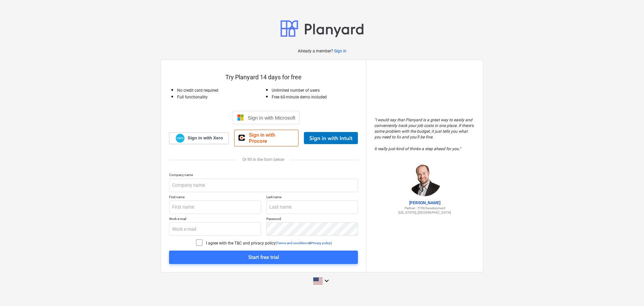 This screenshot has height=306, width=644. Describe the element at coordinates (425, 179) in the screenshot. I see `img: Jordan Cohen` at that location.